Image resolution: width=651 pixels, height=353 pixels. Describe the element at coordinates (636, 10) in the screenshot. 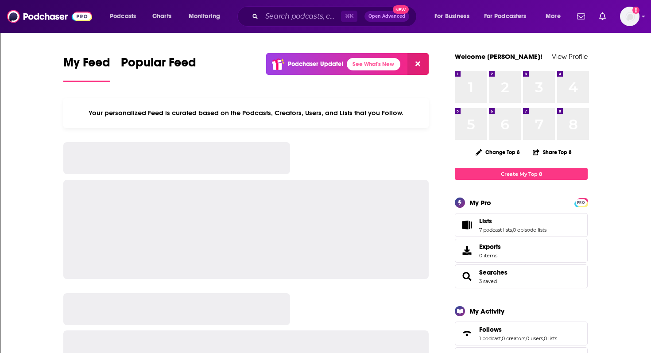

I see `svg: Add a profile image` at that location.